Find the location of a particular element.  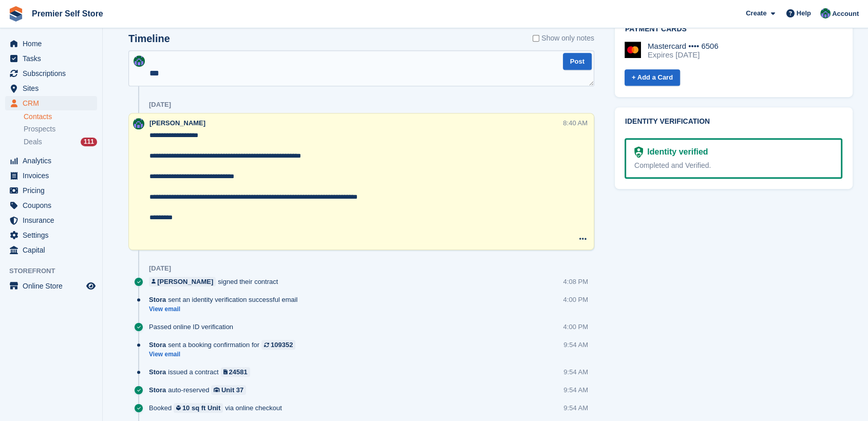

span: Settings is located at coordinates (53, 235).